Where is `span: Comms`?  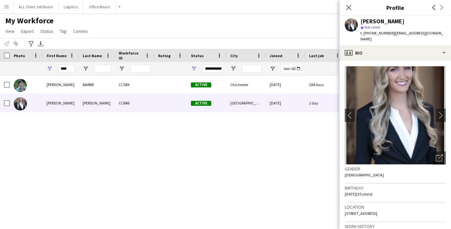
span: Comms is located at coordinates (80, 31).